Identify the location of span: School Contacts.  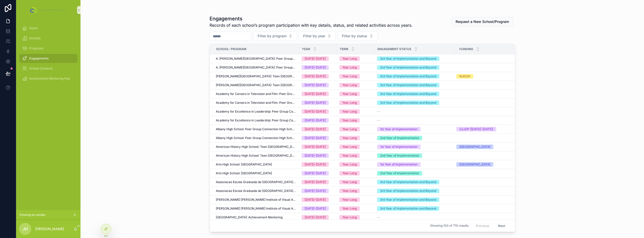
(41, 68).